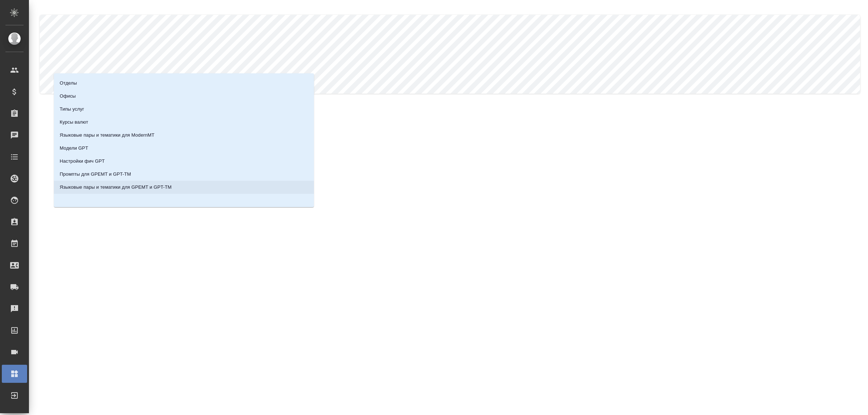 Image resolution: width=868 pixels, height=415 pixels. Describe the element at coordinates (74, 148) in the screenshot. I see `p: Модели GPT` at that location.